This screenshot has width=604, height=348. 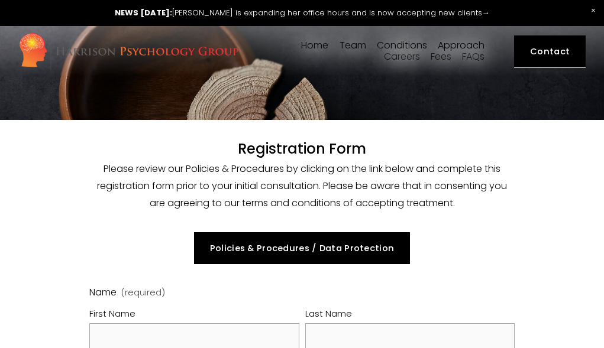 What do you see at coordinates (353, 46) in the screenshot?
I see `span: Team` at bounding box center [353, 46].